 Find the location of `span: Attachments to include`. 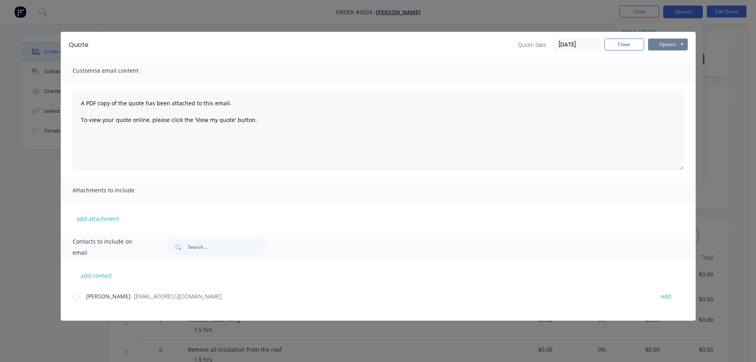

span: Attachments to include is located at coordinates (116, 190).